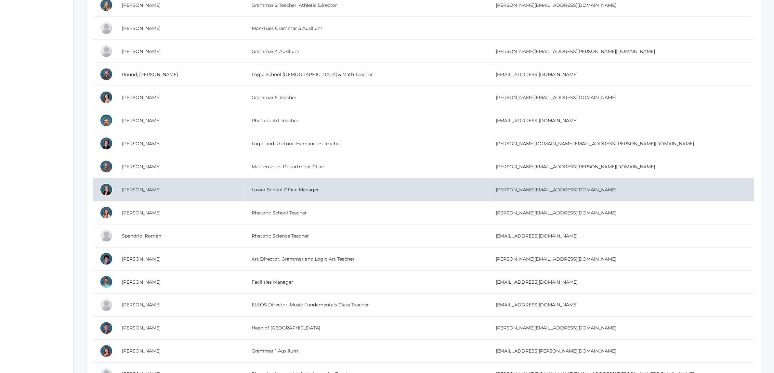 Image resolution: width=774 pixels, height=373 pixels. I want to click on div: Jorvic Salazar, so click(106, 121).